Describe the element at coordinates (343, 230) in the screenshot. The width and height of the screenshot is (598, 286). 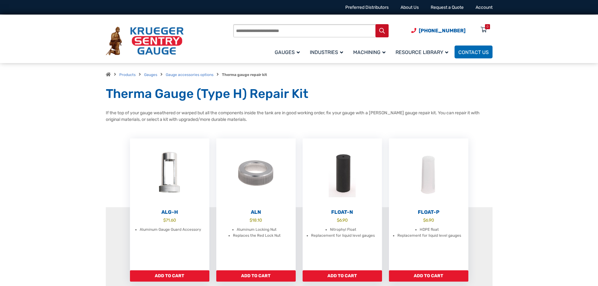
I see `li: Nitrophyl Float` at that location.